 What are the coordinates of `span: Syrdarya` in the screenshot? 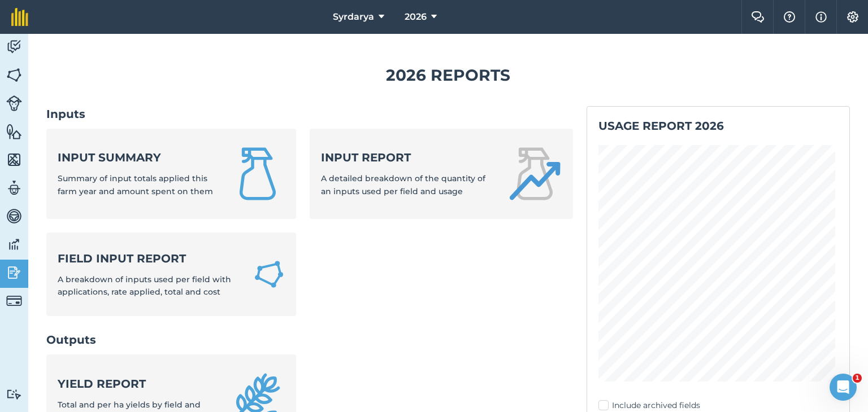 It's located at (353, 17).